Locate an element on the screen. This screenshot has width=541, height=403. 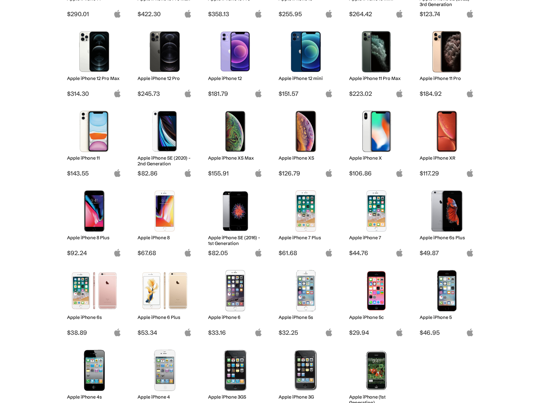
span: $29.94 is located at coordinates (376, 333).